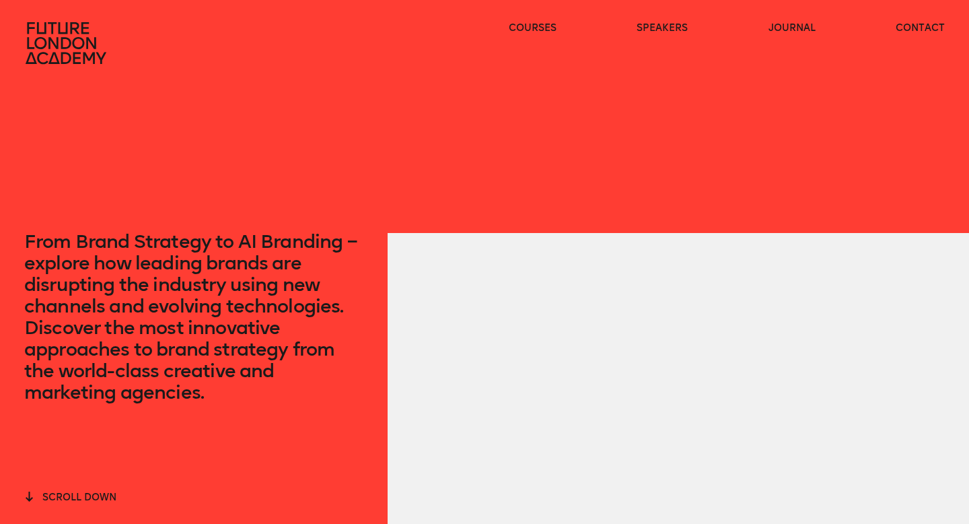  Describe the element at coordinates (194, 317) in the screenshot. I see `p: From Brand Strategy to AI Branding – explore how leading brands are disrupting the industry using...` at that location.